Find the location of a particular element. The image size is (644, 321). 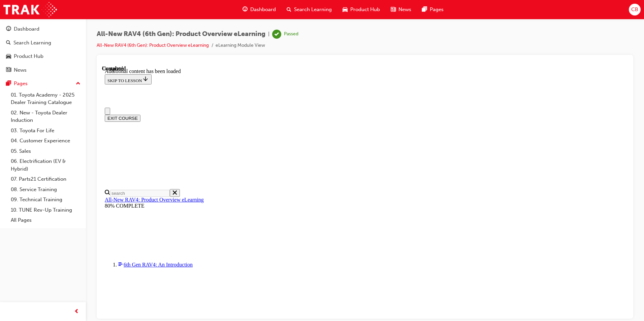

span: All-New RAV4 (6th Gen): Product Overview eLearning is located at coordinates (181, 34).